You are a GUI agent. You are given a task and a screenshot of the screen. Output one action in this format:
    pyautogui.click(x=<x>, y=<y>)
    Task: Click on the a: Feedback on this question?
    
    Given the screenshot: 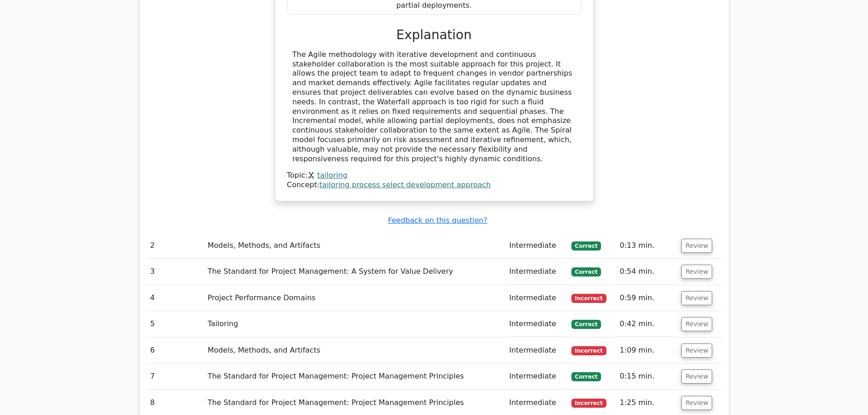 What is the action you would take?
    pyautogui.click(x=437, y=220)
    